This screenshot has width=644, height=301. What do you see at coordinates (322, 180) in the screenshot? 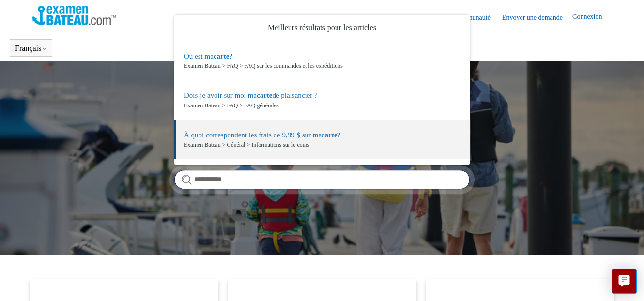
I see `input: Search` at bounding box center [322, 180].